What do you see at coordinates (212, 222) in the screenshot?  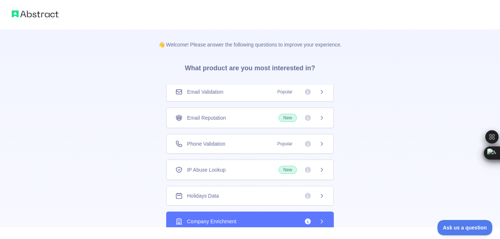 I see `span: Company Enrichment` at bounding box center [212, 222].